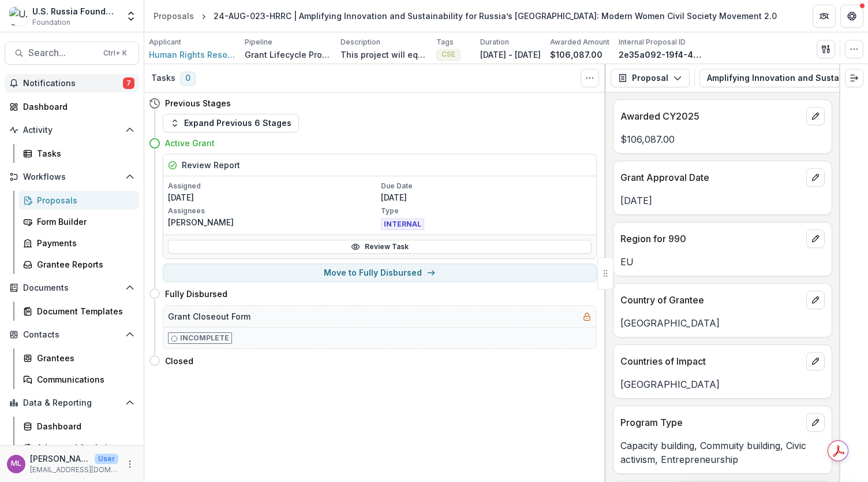  I want to click on button: Open entity switcher, so click(131, 17).